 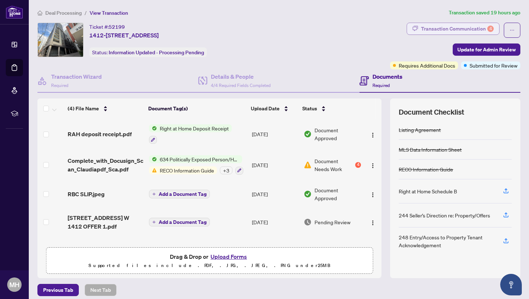 What do you see at coordinates (187, 170) in the screenshot?
I see `span: RECO Information Guide` at bounding box center [187, 170].